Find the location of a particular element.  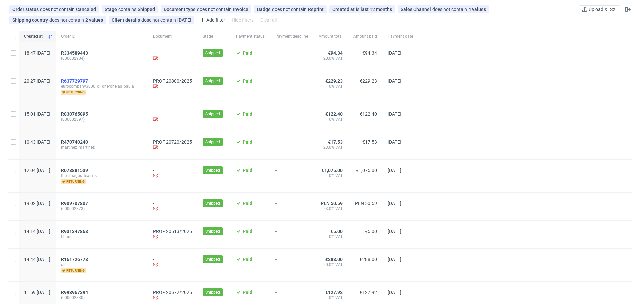

div: Hide filters is located at coordinates (243, 20).